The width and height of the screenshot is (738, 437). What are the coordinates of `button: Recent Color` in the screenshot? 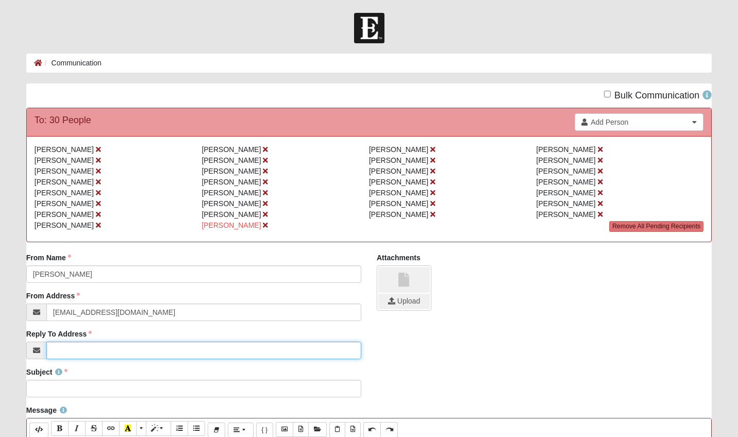 It's located at (128, 428).